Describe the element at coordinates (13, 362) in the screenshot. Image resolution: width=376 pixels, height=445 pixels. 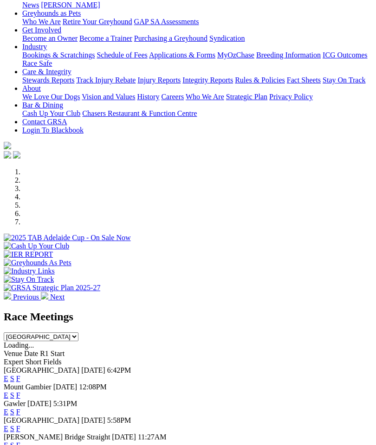
I see `span: Expert` at that location.